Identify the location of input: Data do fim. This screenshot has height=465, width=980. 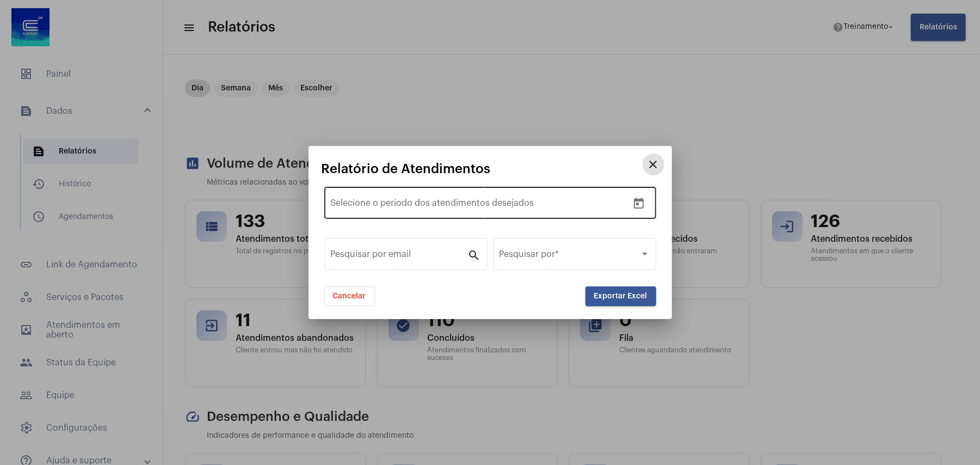
(469, 205).